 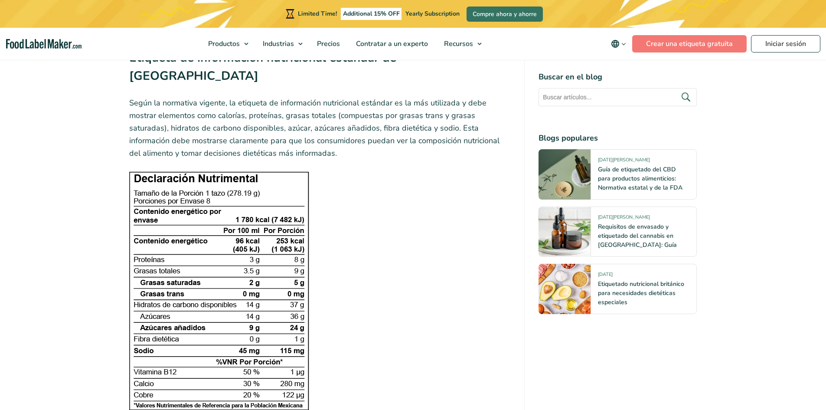 What do you see at coordinates (617, 138) in the screenshot?
I see `h4: Blogs populares` at bounding box center [617, 138].